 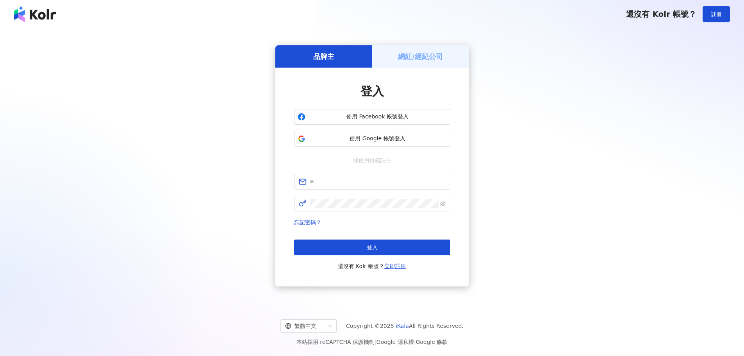 What do you see at coordinates (443, 203) in the screenshot?
I see `span: eye-invisible` at bounding box center [443, 203].